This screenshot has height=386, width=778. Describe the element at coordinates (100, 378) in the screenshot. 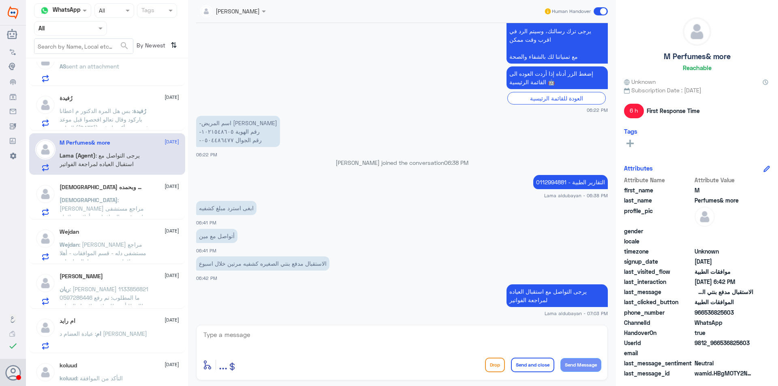

I see `span: : التأكد من الموافقة` at that location.